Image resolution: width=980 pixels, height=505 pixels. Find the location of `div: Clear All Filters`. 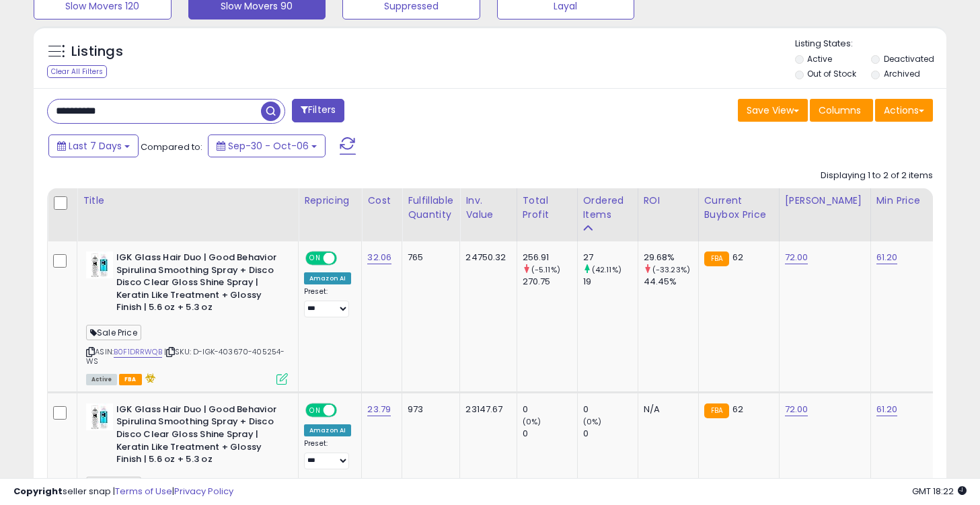

div: Clear All Filters is located at coordinates (76, 71).